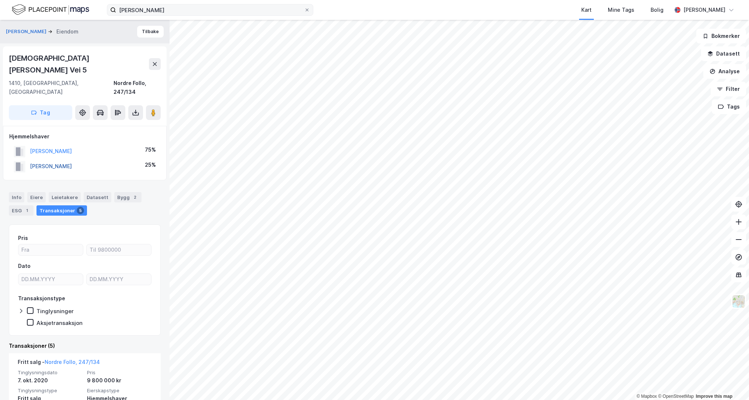 Image resolution: width=749 pixels, height=400 pixels. I want to click on div: 9 800 000 kr, so click(119, 381).